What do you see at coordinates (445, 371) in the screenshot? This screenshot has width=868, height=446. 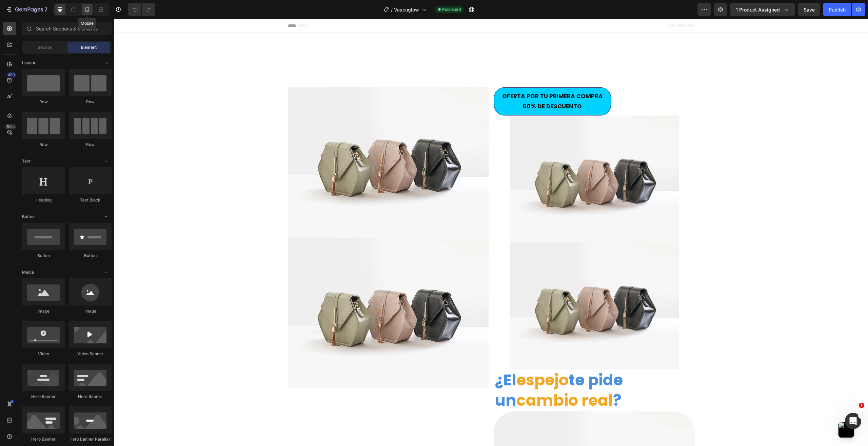 I see `strong: te pide un` at bounding box center [445, 371].